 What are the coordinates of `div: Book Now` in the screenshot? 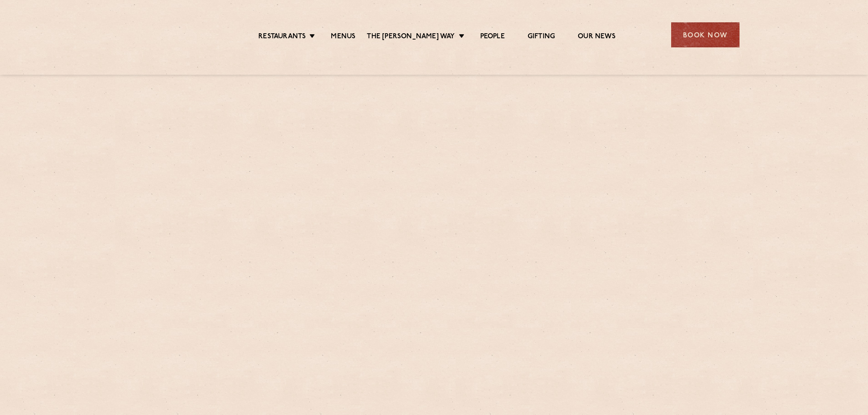 It's located at (706, 35).